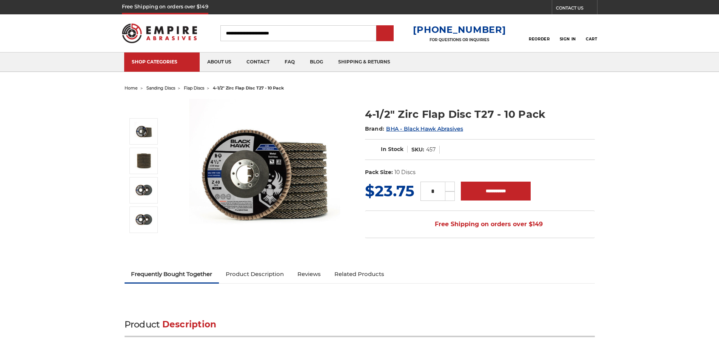 The height and width of the screenshot is (344, 719). I want to click on span: Reorder, so click(539, 39).